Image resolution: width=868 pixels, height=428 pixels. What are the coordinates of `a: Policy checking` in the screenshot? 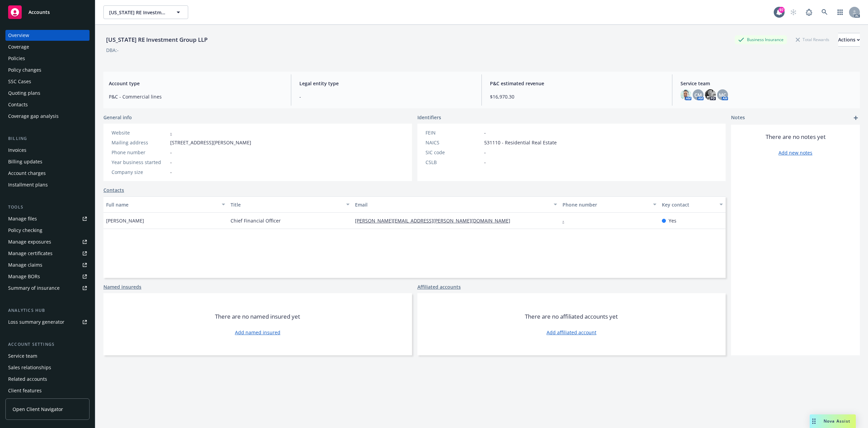 It's located at (48, 230).